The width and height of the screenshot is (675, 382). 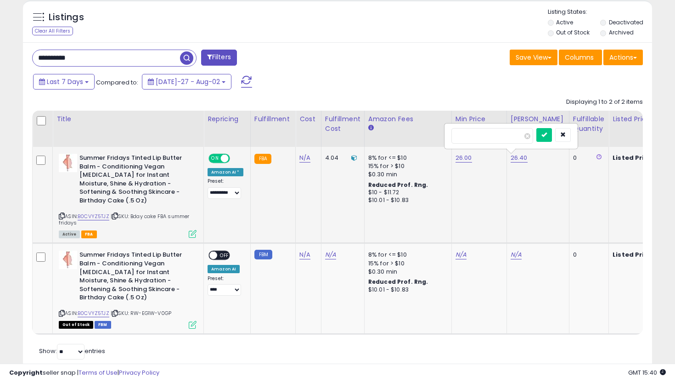 I want to click on div: Title, so click(x=128, y=119).